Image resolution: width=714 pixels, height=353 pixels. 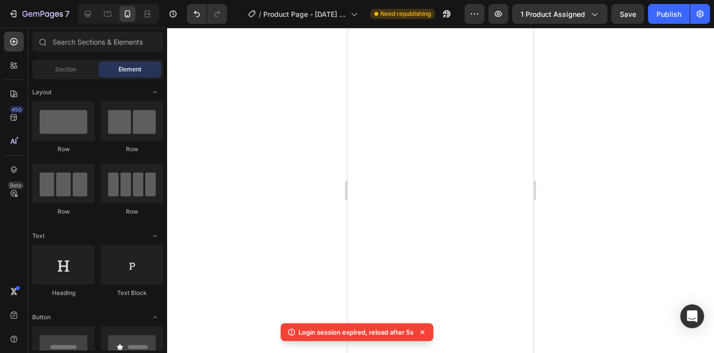 What do you see at coordinates (669, 14) in the screenshot?
I see `button: Publish` at bounding box center [669, 14].